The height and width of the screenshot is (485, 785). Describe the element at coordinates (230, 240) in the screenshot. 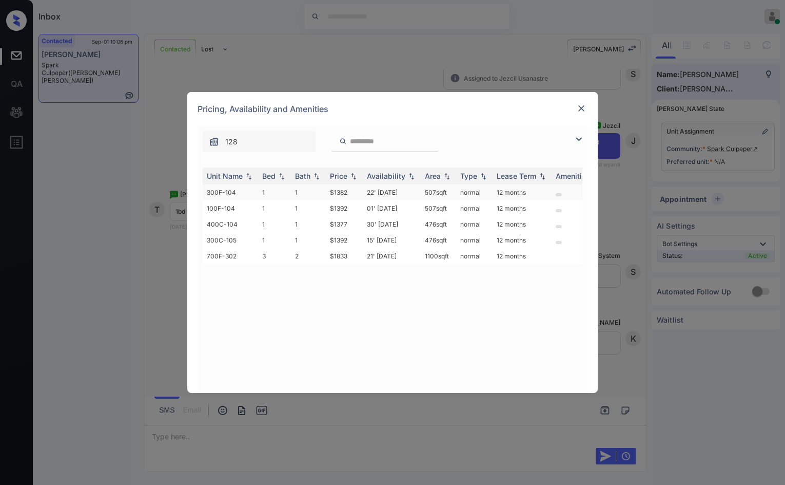

I see `td: 300C-105` at that location.